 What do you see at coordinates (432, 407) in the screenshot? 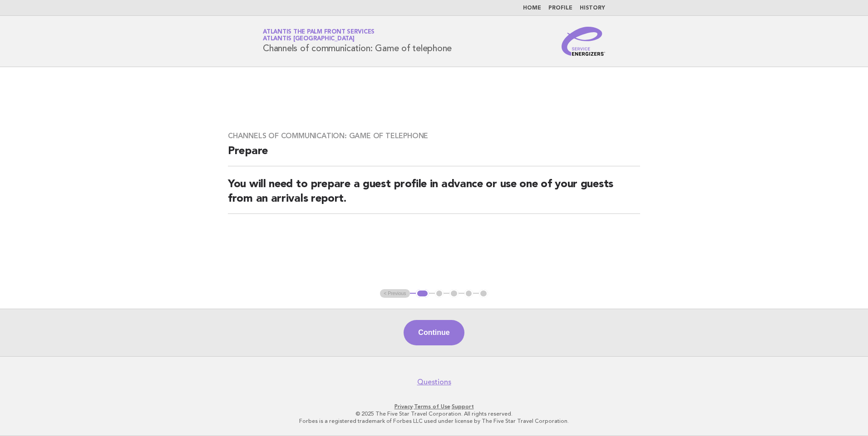
I see `a: Terms of Use` at bounding box center [432, 407].